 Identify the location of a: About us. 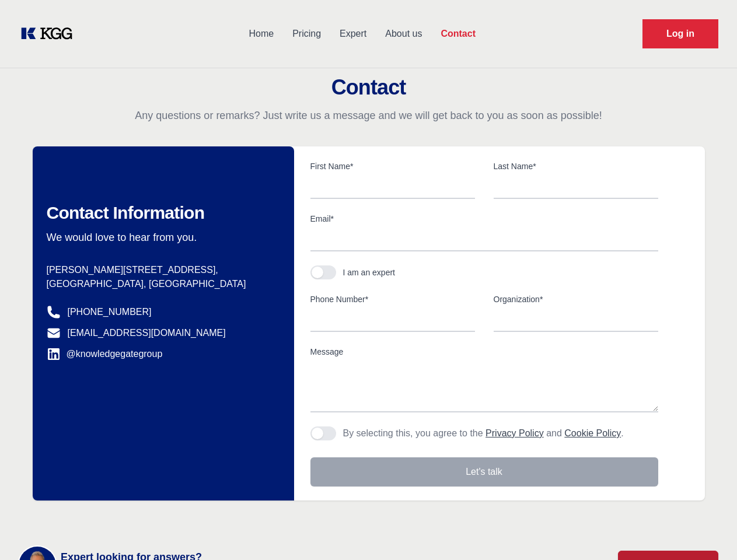
(403, 34).